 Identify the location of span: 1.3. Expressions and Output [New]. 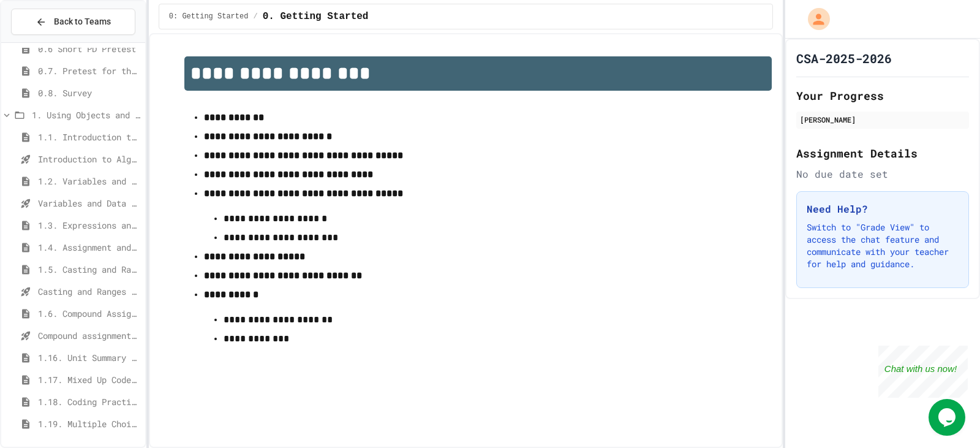
(89, 225).